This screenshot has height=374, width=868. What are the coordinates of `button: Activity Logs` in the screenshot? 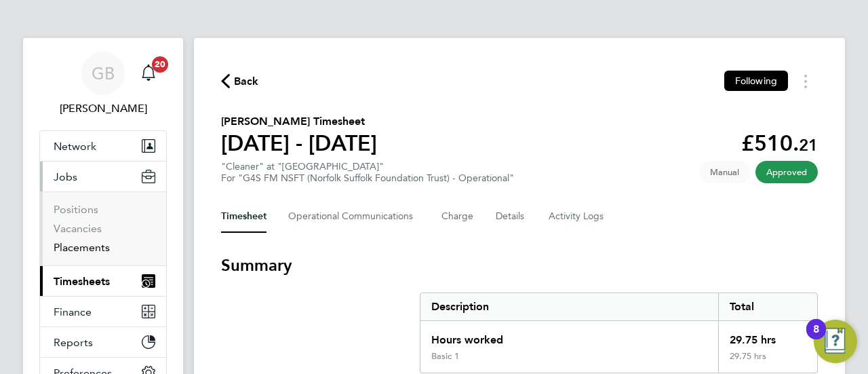 It's located at (577, 217).